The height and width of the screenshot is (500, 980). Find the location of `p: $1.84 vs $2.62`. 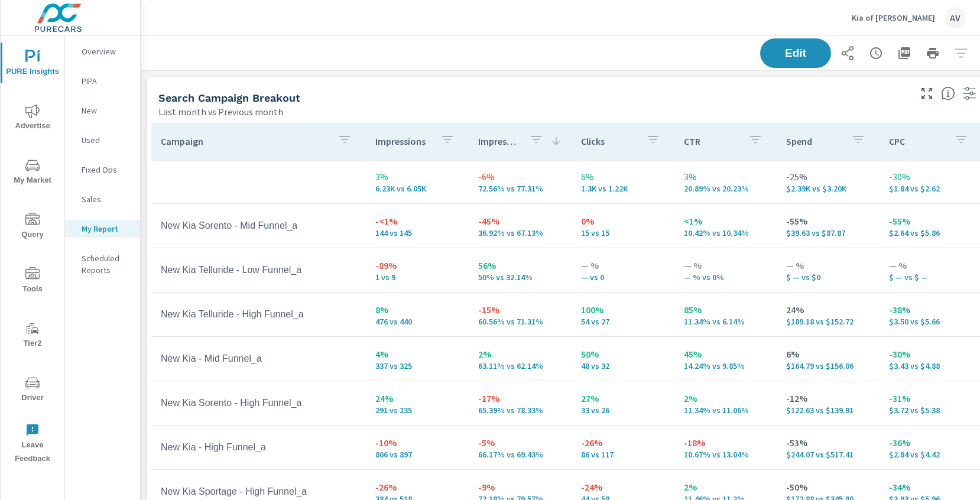

p: $1.84 vs $2.62 is located at coordinates (930, 189).